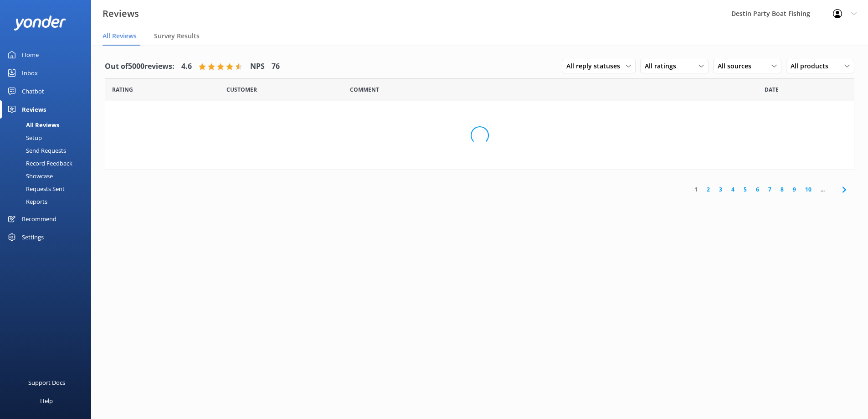  What do you see at coordinates (809, 189) in the screenshot?
I see `a: 10` at bounding box center [809, 189].